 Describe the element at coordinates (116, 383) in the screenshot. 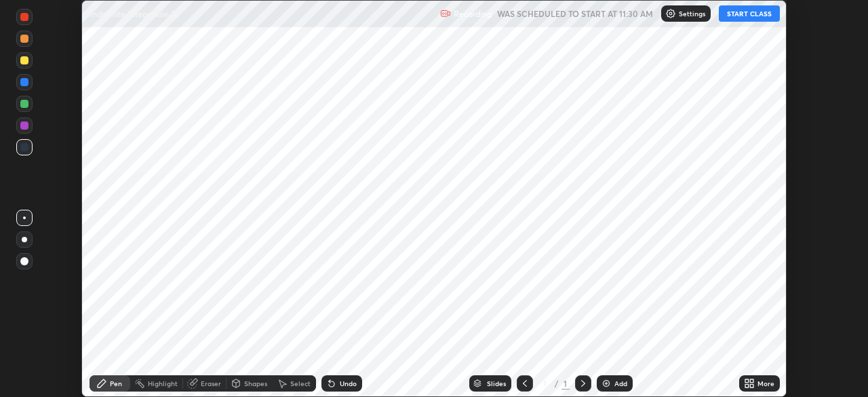

I see `div: Pen` at that location.